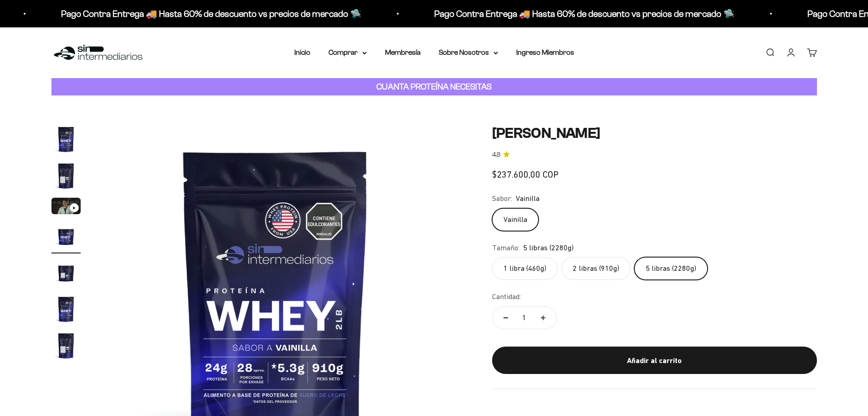 This screenshot has width=868, height=416. I want to click on summary: Sobre Nosotros, so click(469, 52).